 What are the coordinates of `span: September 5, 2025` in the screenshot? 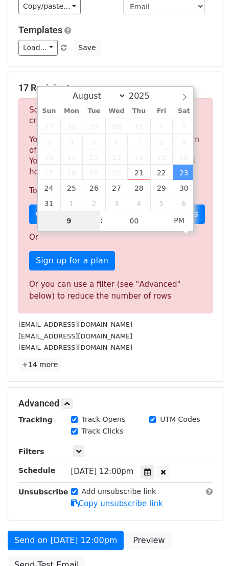 It's located at (162, 203).